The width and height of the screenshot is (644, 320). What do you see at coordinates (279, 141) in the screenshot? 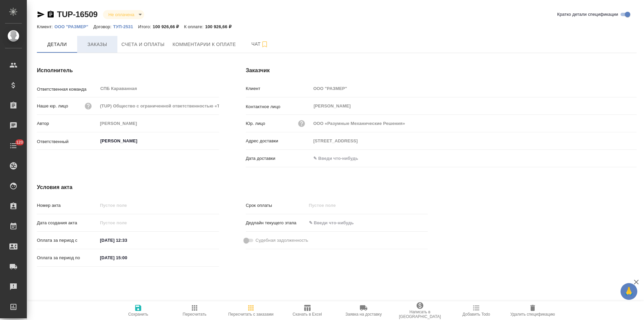
I see `p: Адрес доставки` at bounding box center [279, 141].